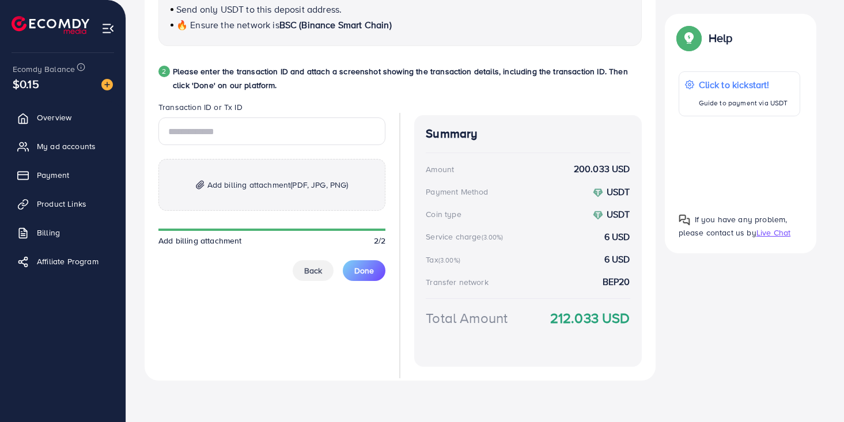 Image resolution: width=844 pixels, height=422 pixels. I want to click on div: Amount, so click(439, 169).